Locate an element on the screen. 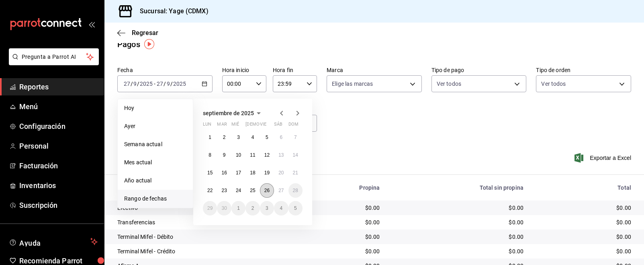  button: open_drawer_menu is located at coordinates (92, 24).